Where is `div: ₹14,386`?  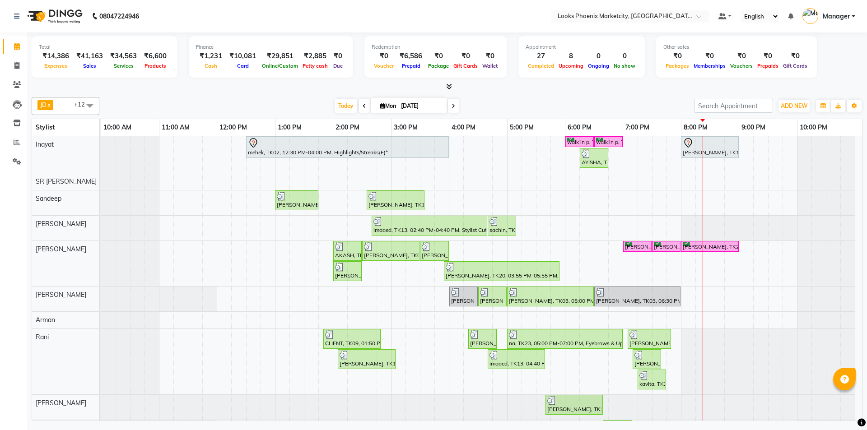
div: ₹14,386 is located at coordinates (56, 56).